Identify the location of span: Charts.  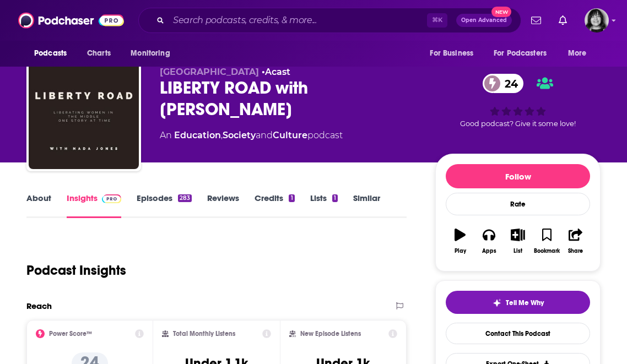
(99, 53).